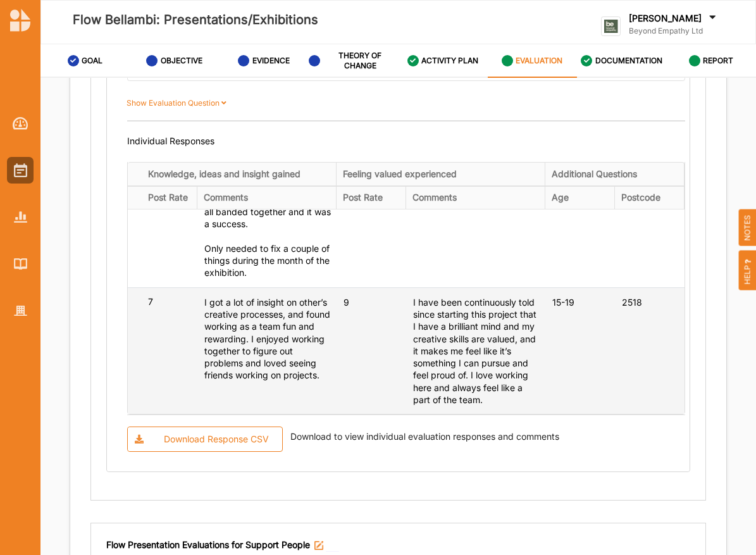 The width and height of the screenshot is (756, 555). Describe the element at coordinates (581, 198) in the screenshot. I see `div: Age` at that location.